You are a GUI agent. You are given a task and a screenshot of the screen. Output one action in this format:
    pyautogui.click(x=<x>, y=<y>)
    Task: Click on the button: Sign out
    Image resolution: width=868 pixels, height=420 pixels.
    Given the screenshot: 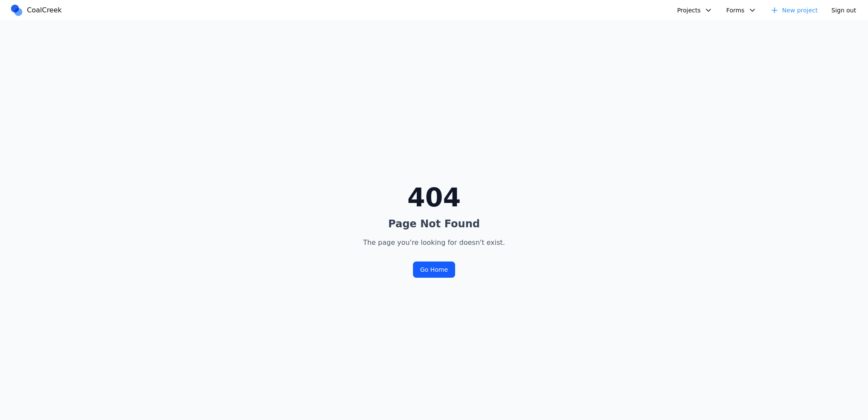 What is the action you would take?
    pyautogui.click(x=844, y=10)
    